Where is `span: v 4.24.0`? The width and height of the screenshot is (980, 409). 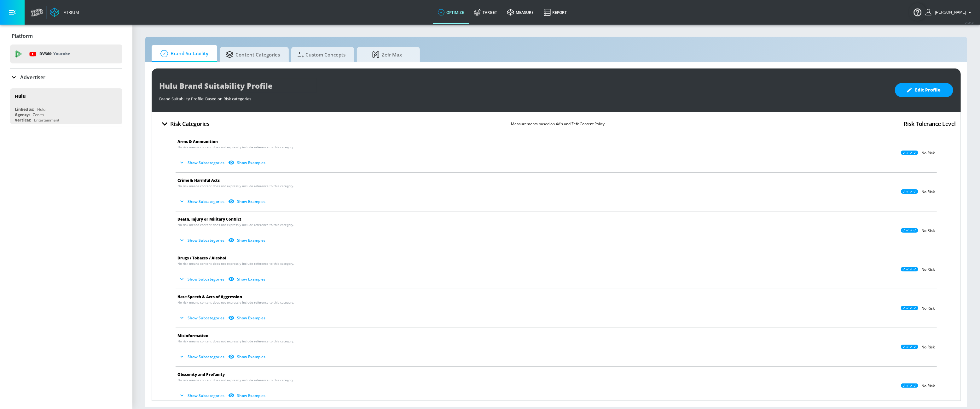 span: v 4.24.0 is located at coordinates (969, 22).